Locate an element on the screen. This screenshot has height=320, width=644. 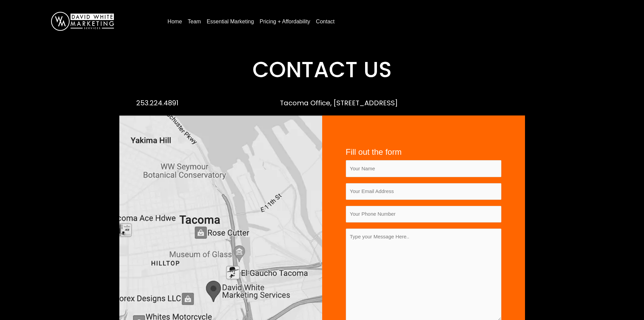
nav: Menu is located at coordinates (398, 21).